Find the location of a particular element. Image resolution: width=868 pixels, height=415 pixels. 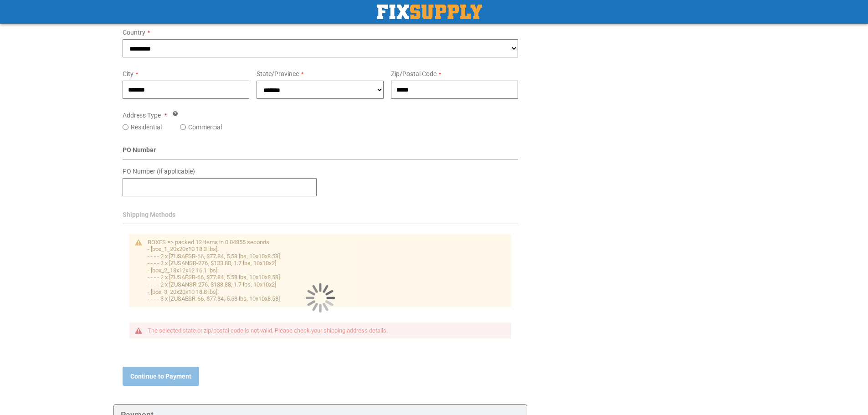

img: Loading... is located at coordinates (320, 298).